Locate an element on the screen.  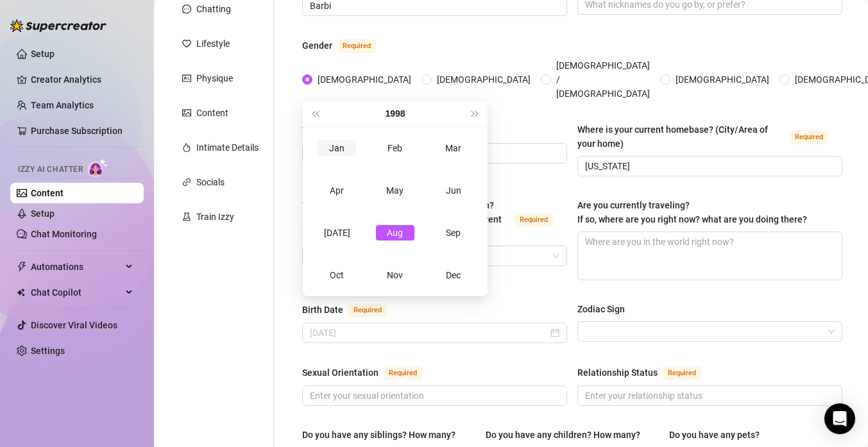
div: Where is your current homebase? (City/Area of your home) is located at coordinates (681, 137).